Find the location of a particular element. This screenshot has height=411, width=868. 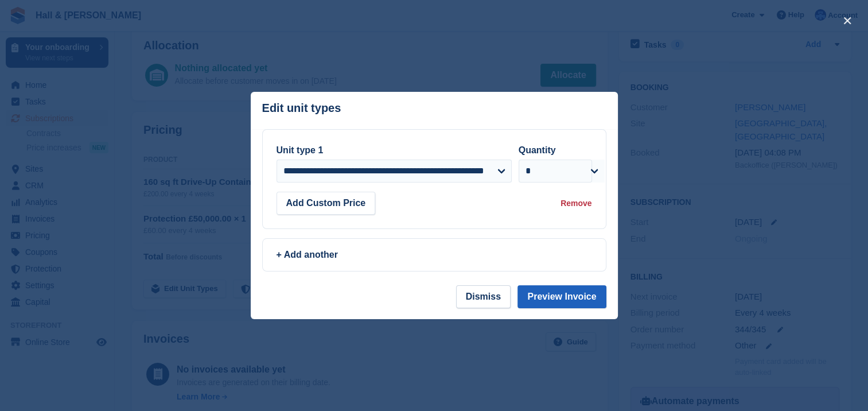

button: close is located at coordinates (847, 21).